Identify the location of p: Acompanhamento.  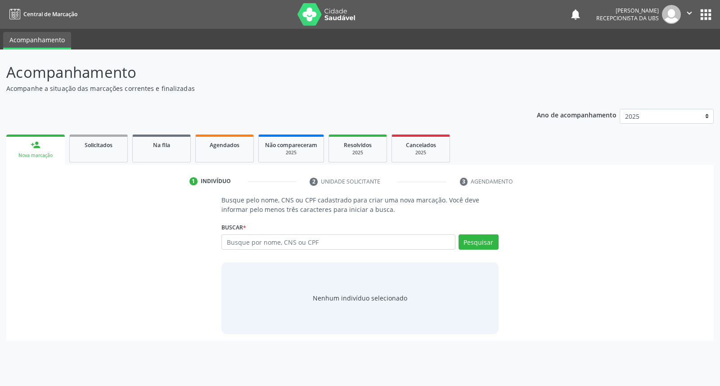
(254, 72).